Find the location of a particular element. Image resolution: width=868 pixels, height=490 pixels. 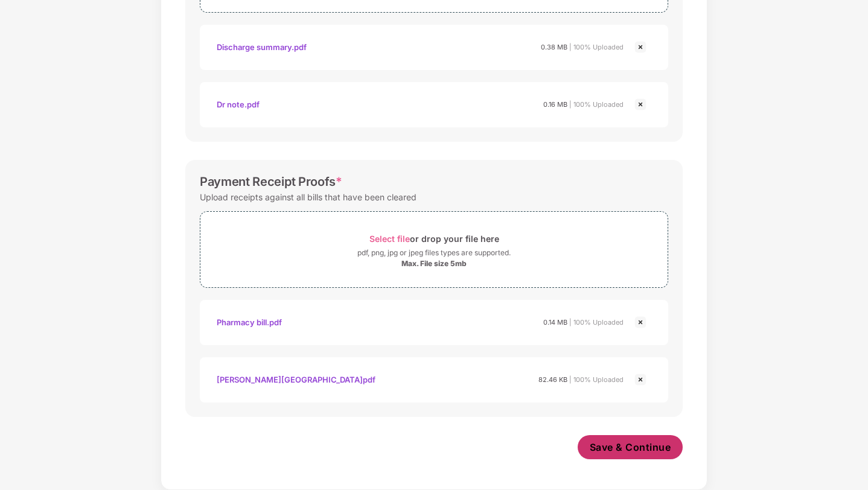

span: Save & Continue is located at coordinates (631, 448).